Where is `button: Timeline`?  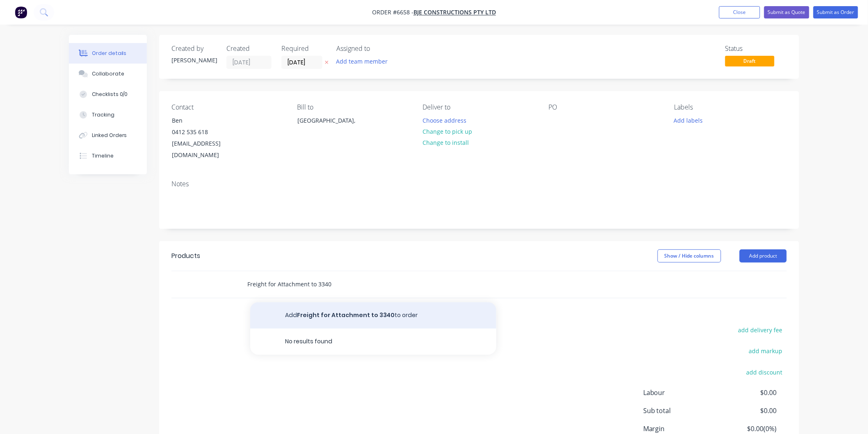
button: Timeline is located at coordinates (108, 156).